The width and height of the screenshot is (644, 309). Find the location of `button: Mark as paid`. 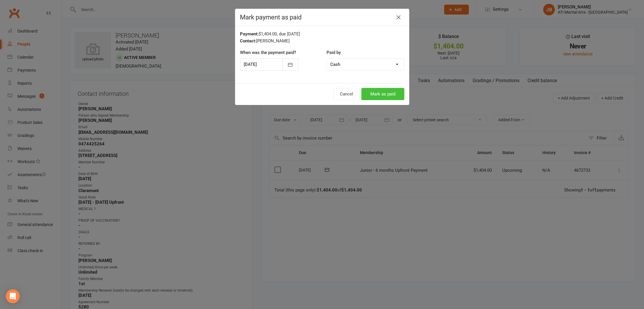

button: Mark as paid is located at coordinates (383, 94).